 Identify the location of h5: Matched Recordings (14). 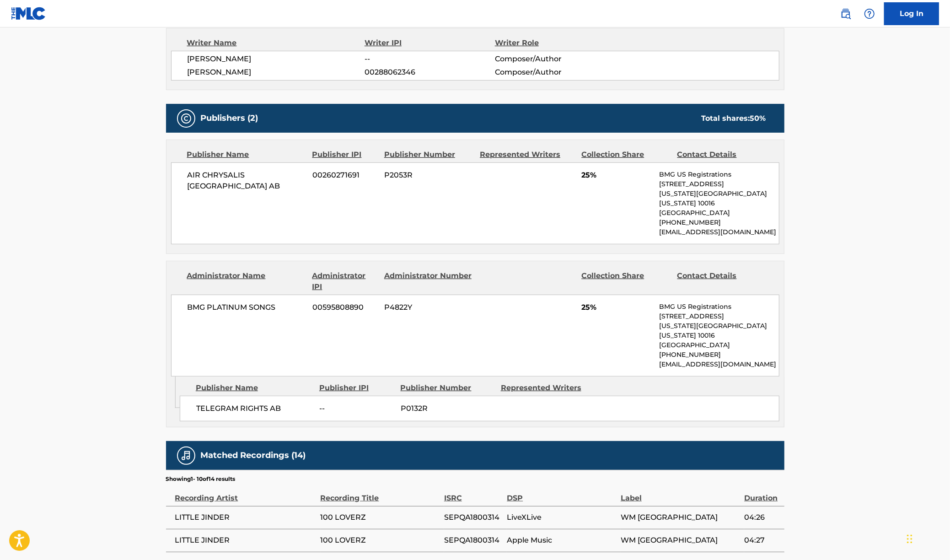
(254, 455).